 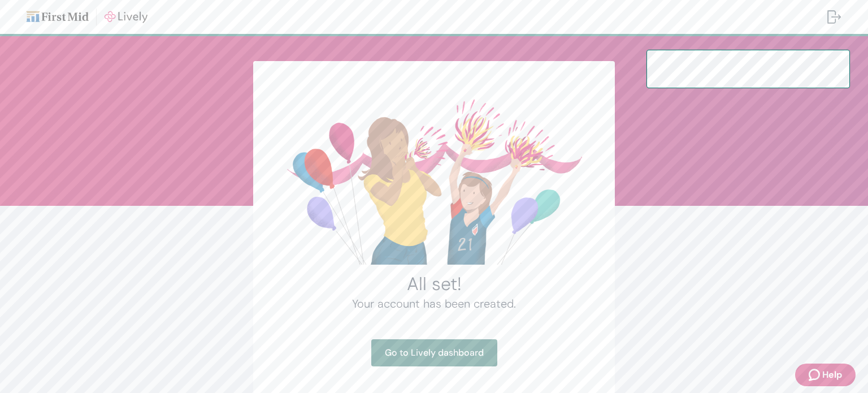 I want to click on button: Log out, so click(x=834, y=17).